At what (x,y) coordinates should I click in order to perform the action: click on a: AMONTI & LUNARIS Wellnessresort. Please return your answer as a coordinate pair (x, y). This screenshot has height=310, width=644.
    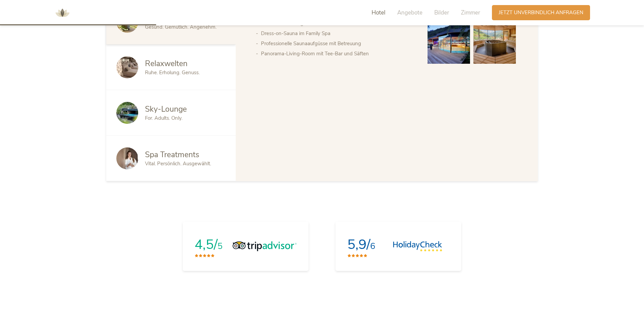
    Looking at the image, I should click on (63, 13).